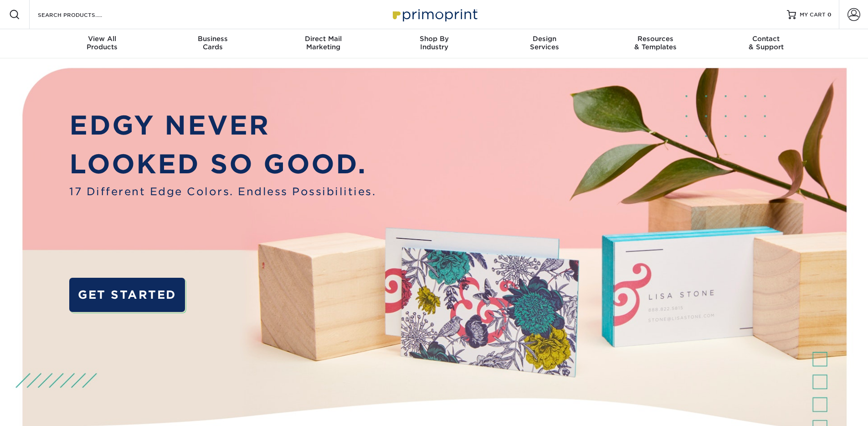 The image size is (868, 426). Describe the element at coordinates (222, 164) in the screenshot. I see `p: LOOKED SO GOOD.` at that location.